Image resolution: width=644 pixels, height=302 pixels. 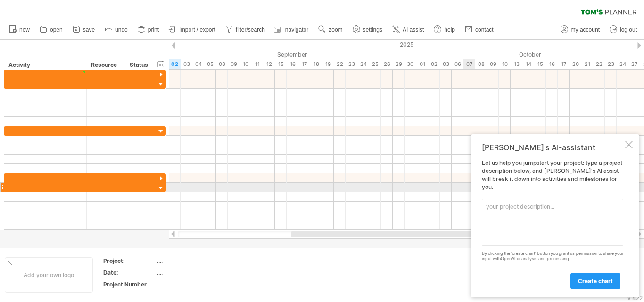 What do you see at coordinates (296, 30) in the screenshot?
I see `span: navigator` at bounding box center [296, 30].